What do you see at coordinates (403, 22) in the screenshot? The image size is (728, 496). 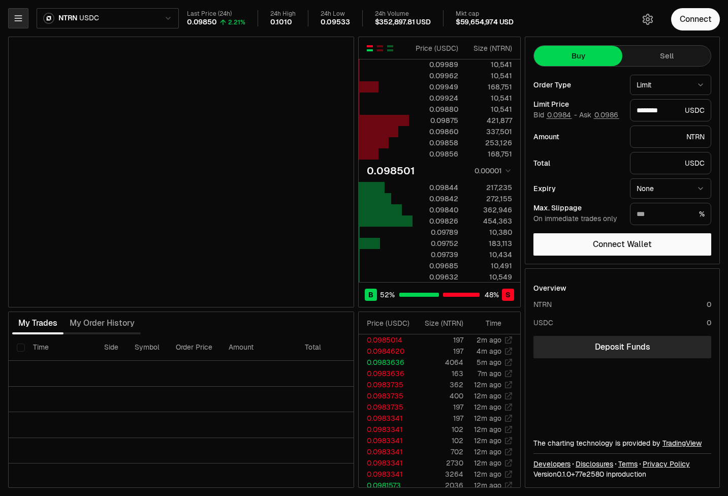 I see `div: $352,897.81 USD` at bounding box center [403, 22].